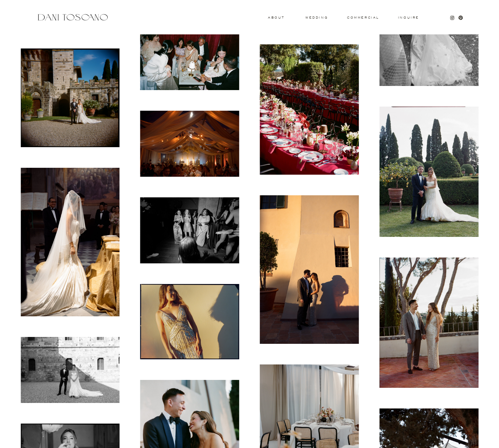  What do you see at coordinates (363, 17) in the screenshot?
I see `a: commercial` at bounding box center [363, 17].